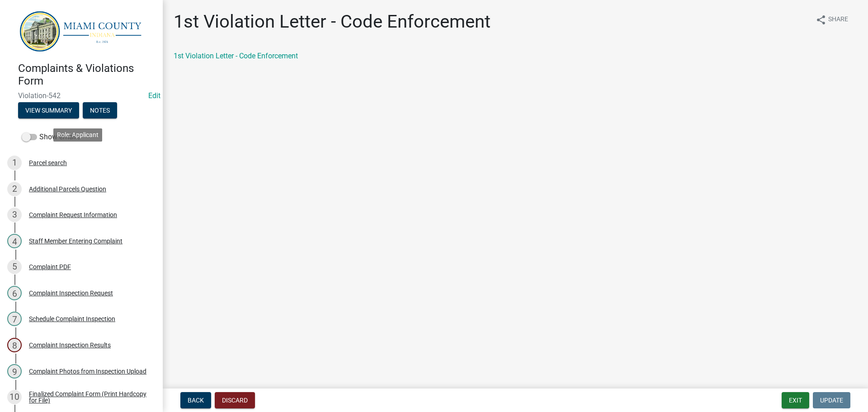  Describe the element at coordinates (235, 401) in the screenshot. I see `button: Discard` at that location.